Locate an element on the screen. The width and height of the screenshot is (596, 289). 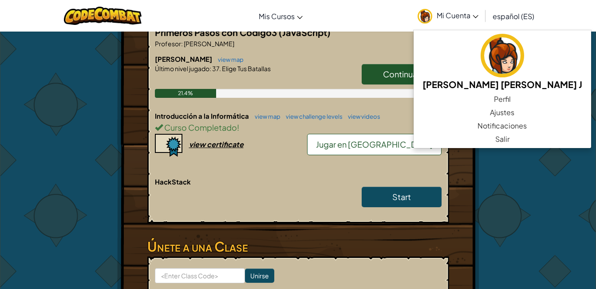
a: Mi Cuenta is located at coordinates (448, 16).